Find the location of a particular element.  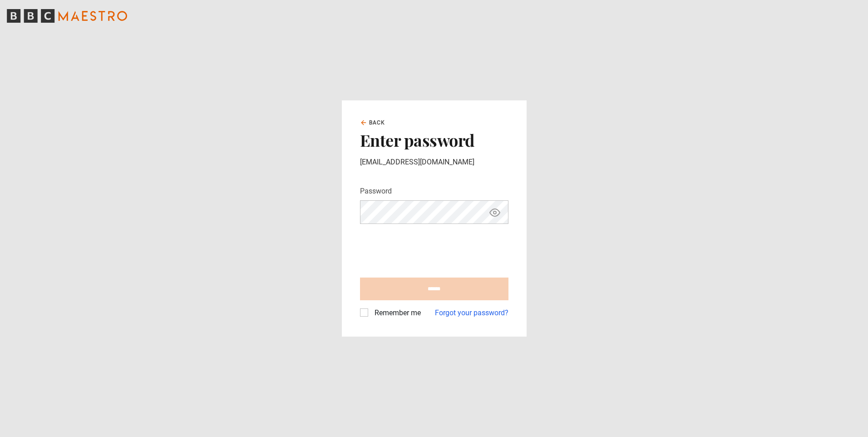

label: Remember me is located at coordinates (396, 313).